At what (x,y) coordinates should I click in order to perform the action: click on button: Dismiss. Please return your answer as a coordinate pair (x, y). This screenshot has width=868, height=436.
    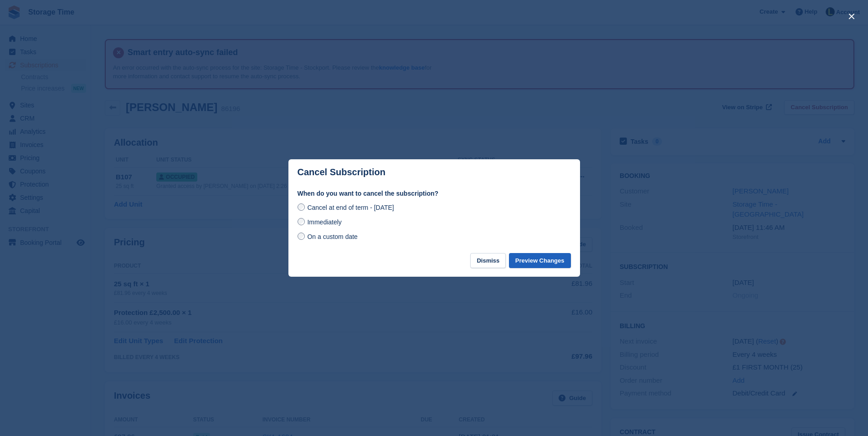
    Looking at the image, I should click on (488, 260).